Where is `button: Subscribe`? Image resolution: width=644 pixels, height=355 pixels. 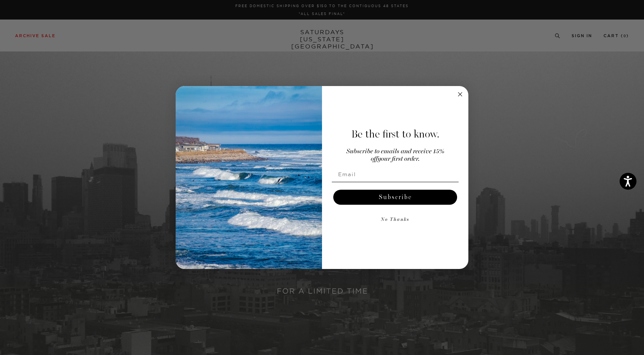 button: Subscribe is located at coordinates (395, 197).